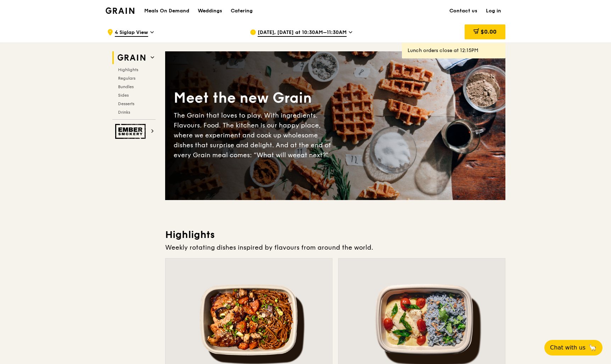 The height and width of the screenshot is (364, 611). I want to click on span: $0.00, so click(489, 31).